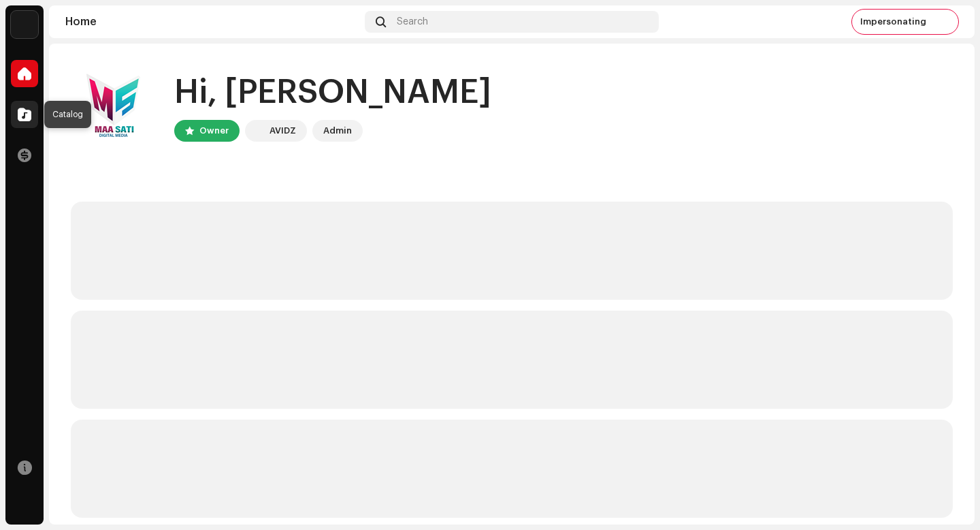 This screenshot has height=530, width=980. I want to click on div: Admin, so click(338, 131).